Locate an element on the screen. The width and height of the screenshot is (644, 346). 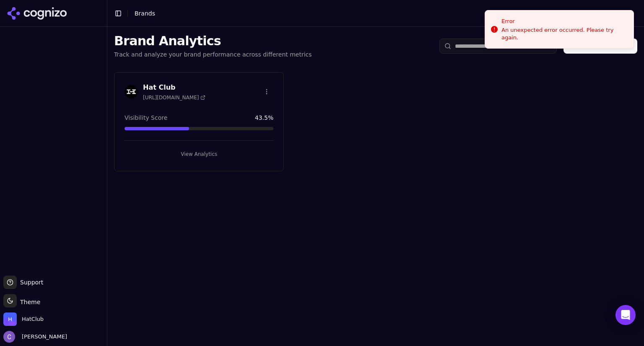
h1: Brand Analytics is located at coordinates (213, 41).